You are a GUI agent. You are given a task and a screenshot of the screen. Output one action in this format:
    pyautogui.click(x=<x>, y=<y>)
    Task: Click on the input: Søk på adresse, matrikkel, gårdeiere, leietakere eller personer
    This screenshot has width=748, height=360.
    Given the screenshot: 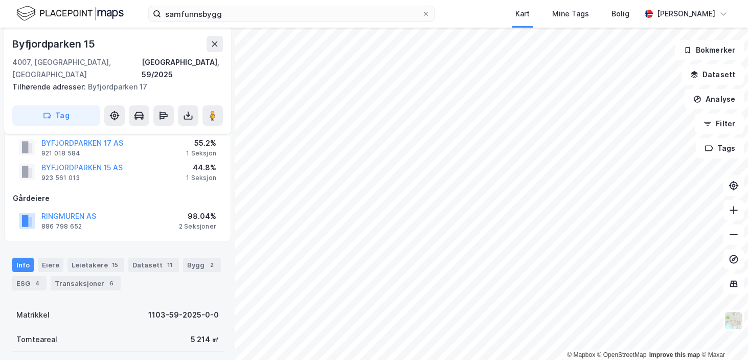 What is the action you would take?
    pyautogui.click(x=291, y=14)
    